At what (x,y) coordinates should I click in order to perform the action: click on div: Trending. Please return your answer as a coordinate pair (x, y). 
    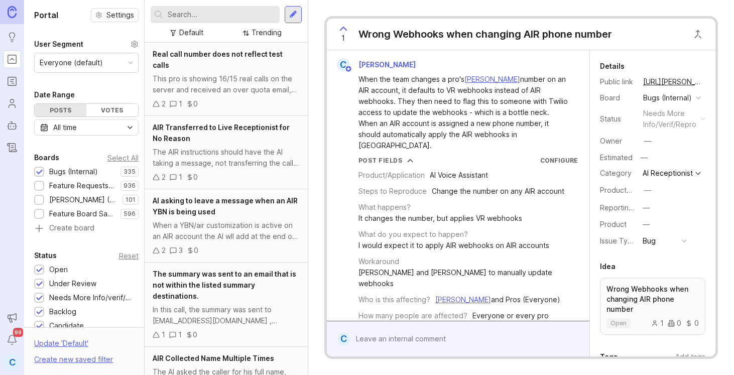
    Looking at the image, I should click on (267, 33).